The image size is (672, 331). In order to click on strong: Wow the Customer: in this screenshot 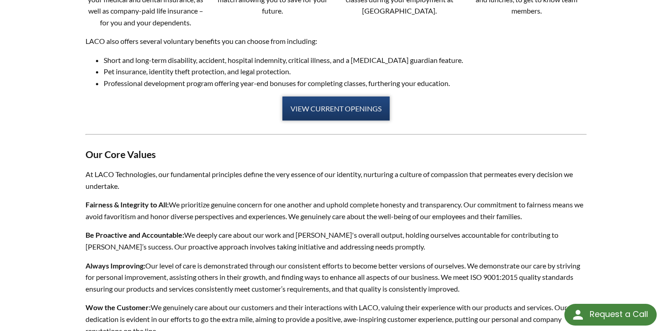, I will do `click(118, 307)`.